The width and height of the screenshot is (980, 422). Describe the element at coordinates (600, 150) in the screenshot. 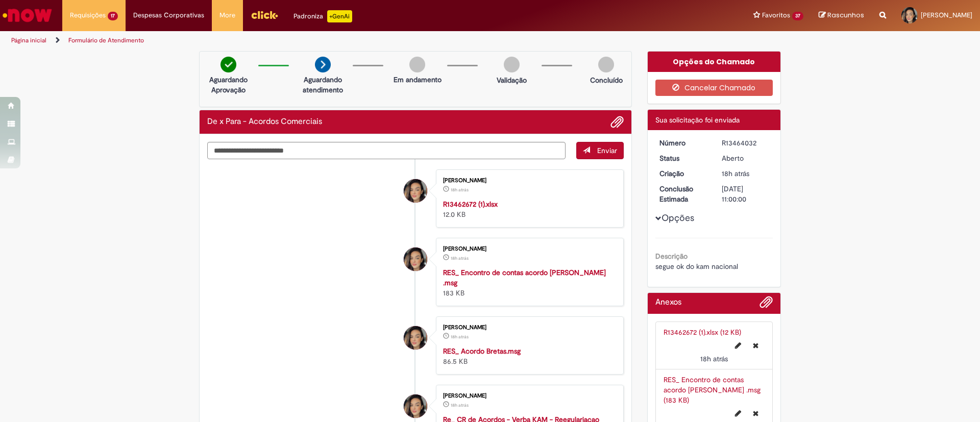

I see `button: Enviar` at that location.